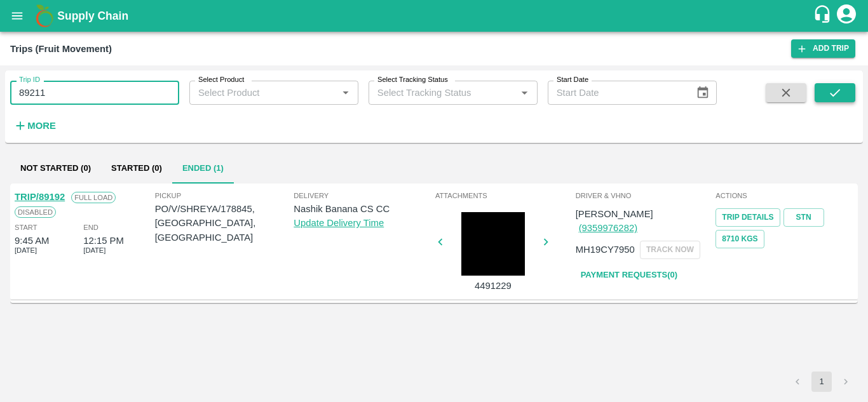  Describe the element at coordinates (137, 169) in the screenshot. I see `button: Started (0)` at that location.